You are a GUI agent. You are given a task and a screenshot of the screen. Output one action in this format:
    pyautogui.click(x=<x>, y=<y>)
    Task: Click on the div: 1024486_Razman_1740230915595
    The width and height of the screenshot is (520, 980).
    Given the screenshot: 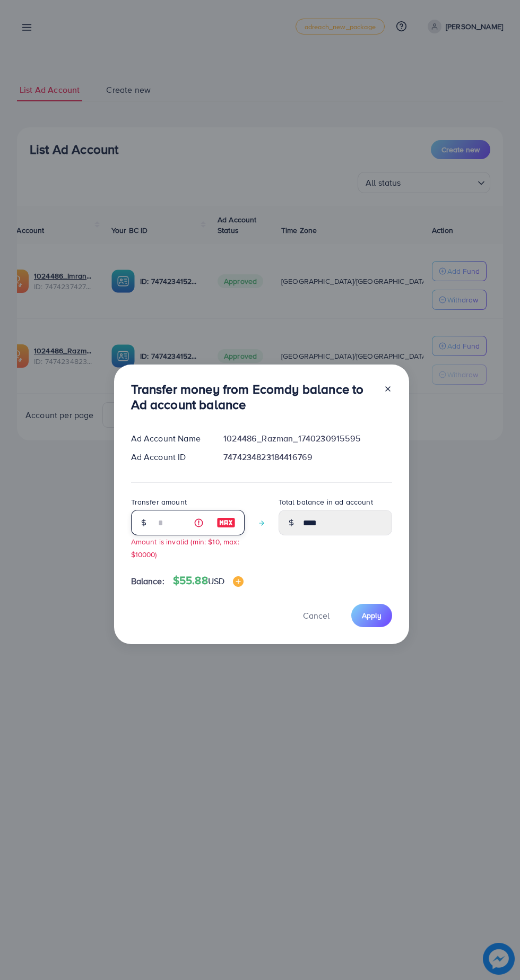 What is the action you would take?
    pyautogui.click(x=307, y=438)
    